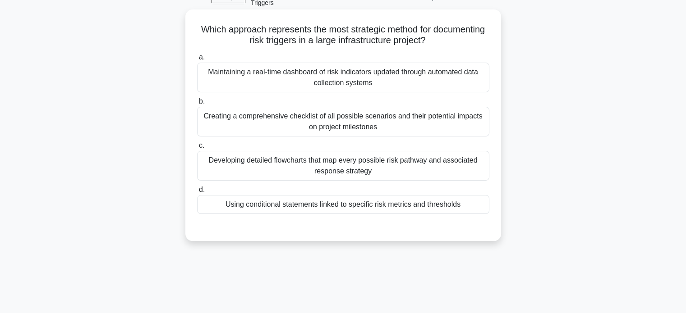 This screenshot has width=686, height=313. What do you see at coordinates (343, 35) in the screenshot?
I see `h5: Which approach represents the most strategic method for documenting risk triggers in a large infr...` at bounding box center [343, 35].